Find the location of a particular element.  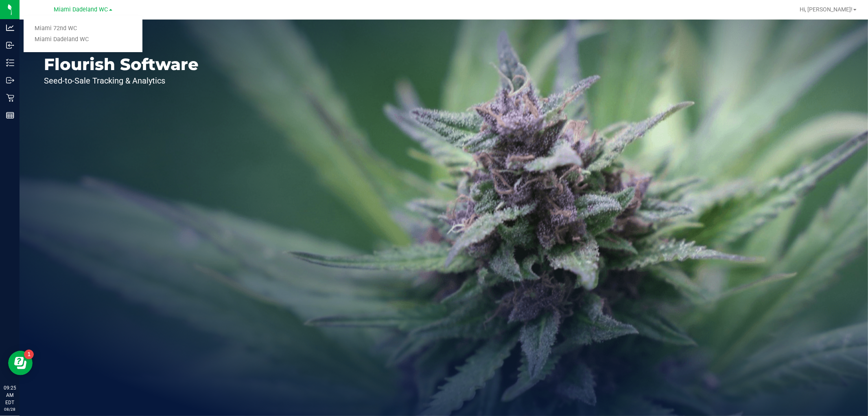

inline-svg: Inventory is located at coordinates (10, 63).